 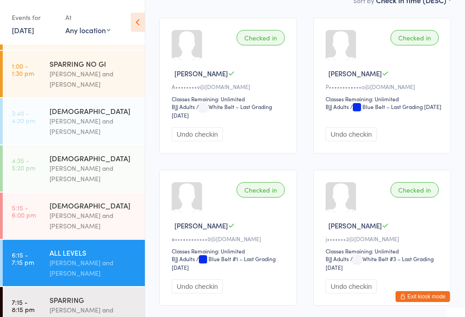 I want to click on div: At, so click(x=88, y=17).